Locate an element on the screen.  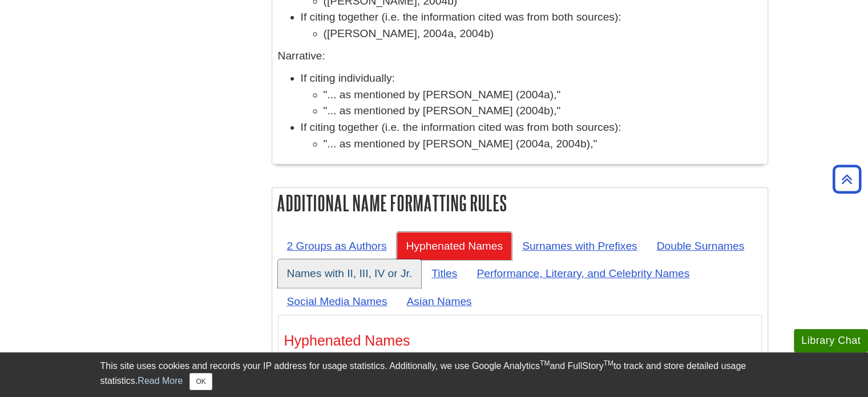
button: Library Chat is located at coordinates (831, 340).